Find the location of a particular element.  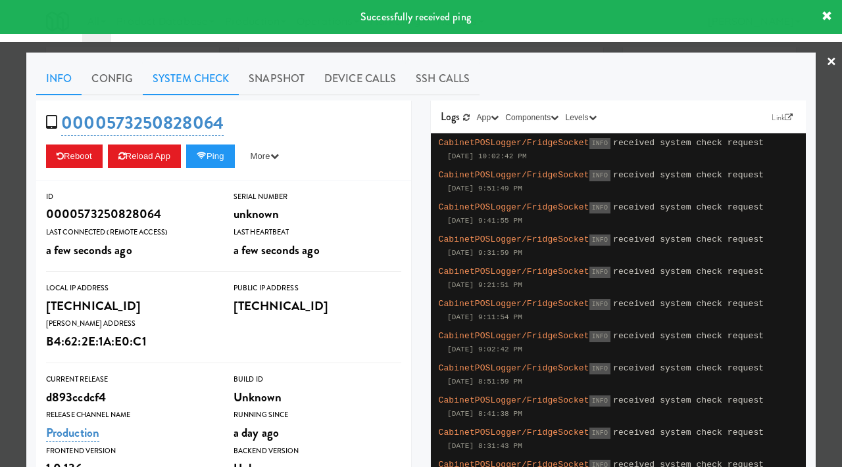

button: More is located at coordinates (264, 156).